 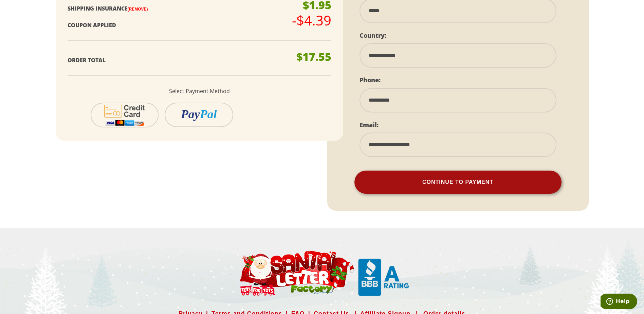 I want to click on label: Country:, so click(x=373, y=35).